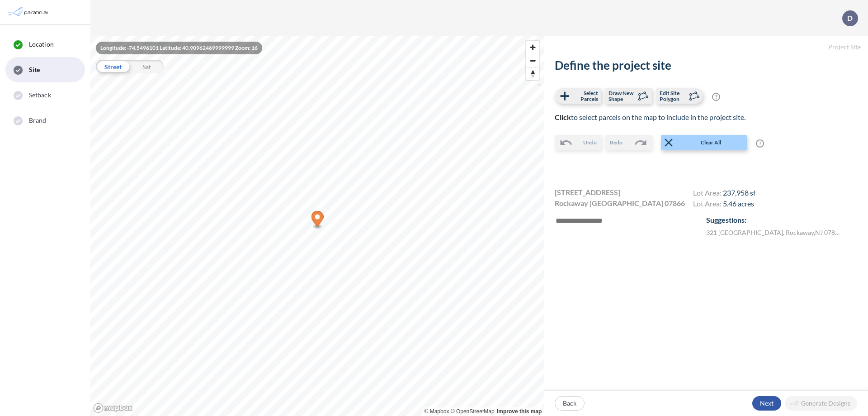 The height and width of the screenshot is (416, 868). I want to click on span: 237,958 sf, so click(739, 192).